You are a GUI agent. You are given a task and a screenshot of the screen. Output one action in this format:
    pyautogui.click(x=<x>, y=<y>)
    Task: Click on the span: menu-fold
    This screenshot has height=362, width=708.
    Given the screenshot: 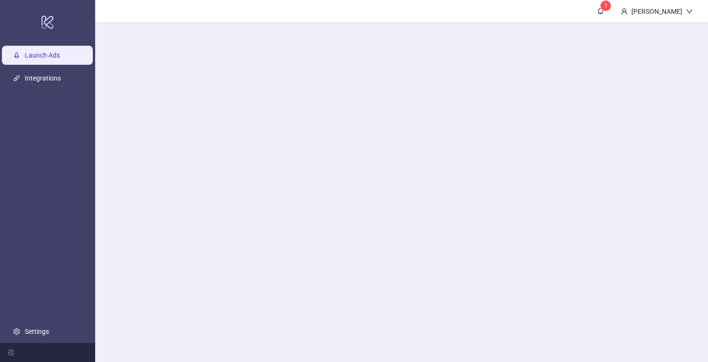 What is the action you would take?
    pyautogui.click(x=11, y=352)
    